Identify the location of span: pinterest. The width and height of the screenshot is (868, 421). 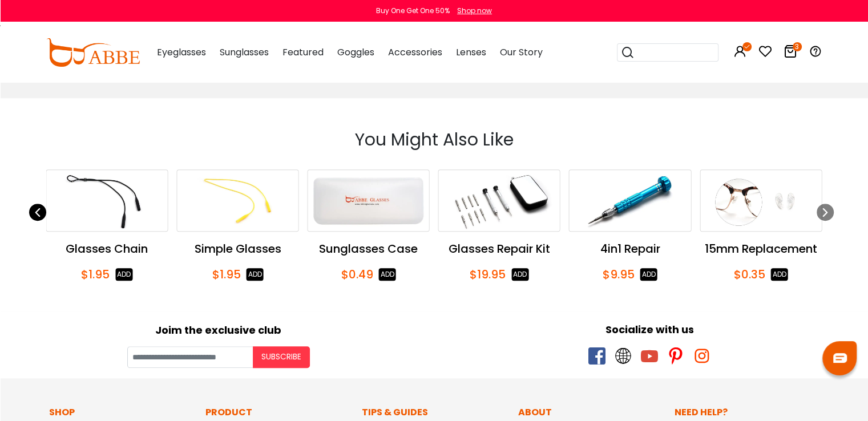
(676, 356).